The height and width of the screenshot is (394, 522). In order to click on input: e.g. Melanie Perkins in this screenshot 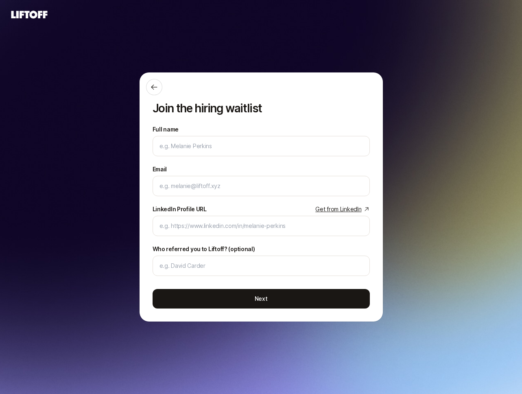, I will do `click(261, 146)`.